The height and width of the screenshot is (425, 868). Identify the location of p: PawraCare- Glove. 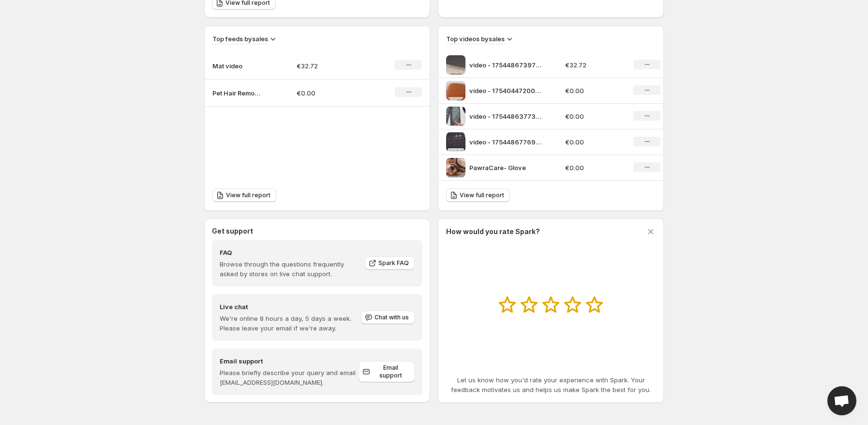
(505, 168).